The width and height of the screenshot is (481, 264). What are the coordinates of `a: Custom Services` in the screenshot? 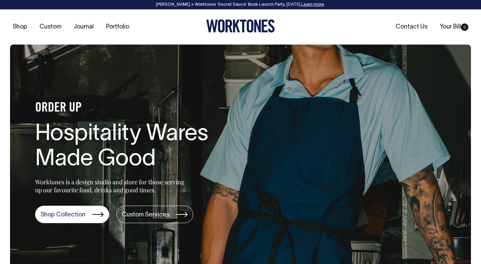 It's located at (155, 214).